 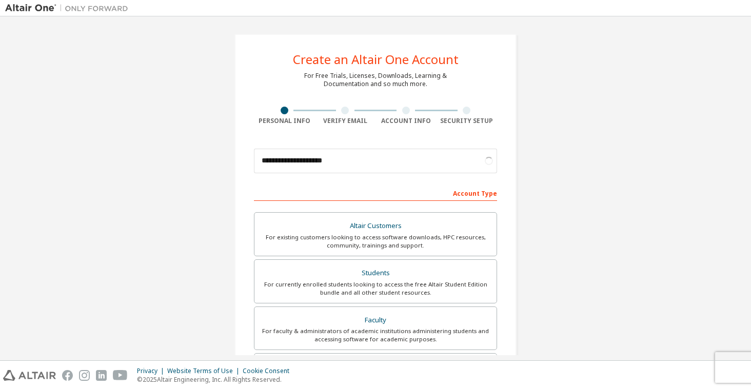 I want to click on div: For currently enrolled students looking to access the free Altair Student Edition bundle and all ..., so click(x=375, y=289).